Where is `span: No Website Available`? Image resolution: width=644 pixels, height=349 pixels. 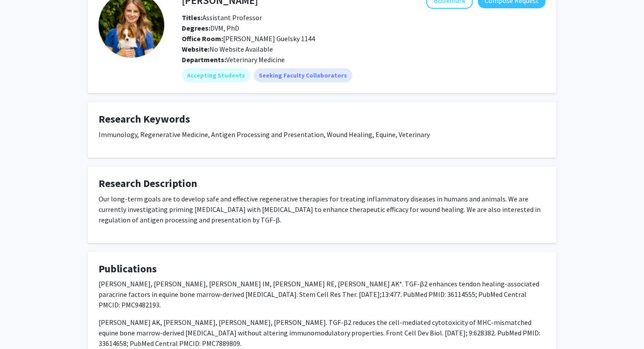 span: No Website Available is located at coordinates (227, 49).